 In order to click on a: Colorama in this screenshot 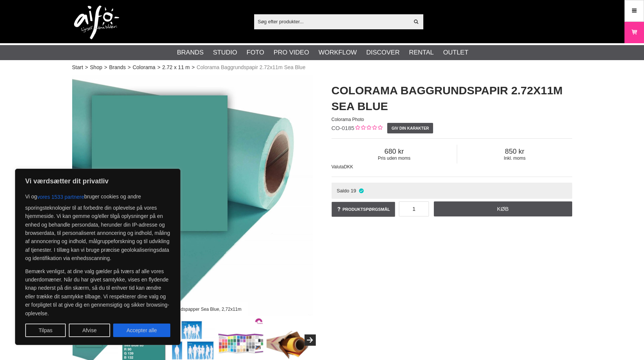, I will do `click(144, 67)`.